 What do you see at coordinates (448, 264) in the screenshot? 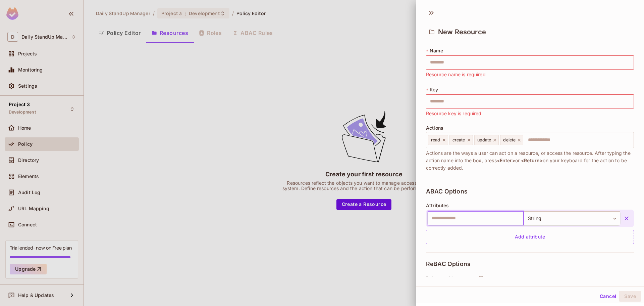
I see `span: ReBAC Options` at bounding box center [448, 264].